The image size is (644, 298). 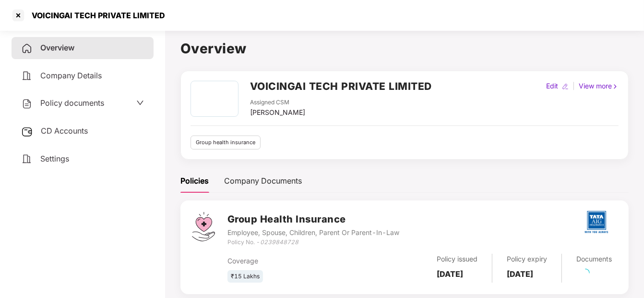 What do you see at coordinates (586, 273) in the screenshot?
I see `span: loading` at bounding box center [586, 273].